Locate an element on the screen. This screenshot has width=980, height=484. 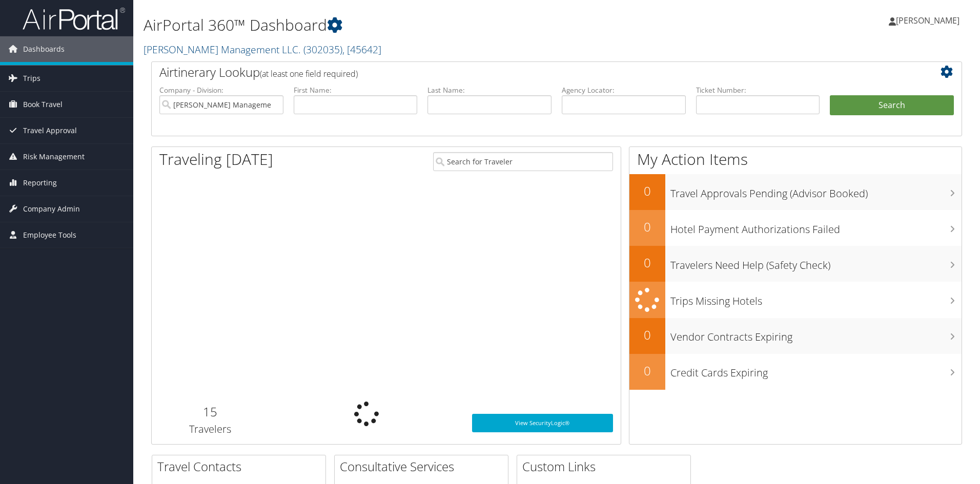
h2: Custom Links is located at coordinates (607, 467).